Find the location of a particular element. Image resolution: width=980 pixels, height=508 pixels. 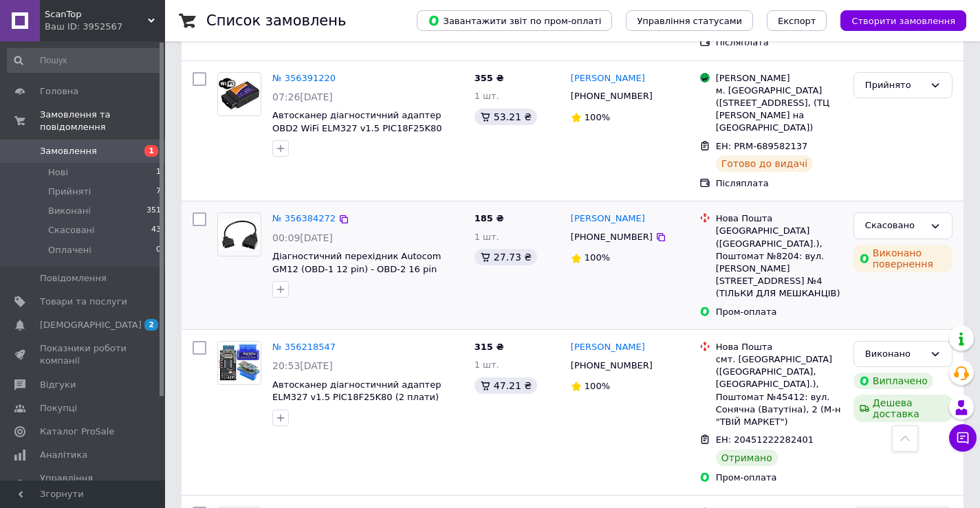

span: 355 ₴ is located at coordinates (489, 77).